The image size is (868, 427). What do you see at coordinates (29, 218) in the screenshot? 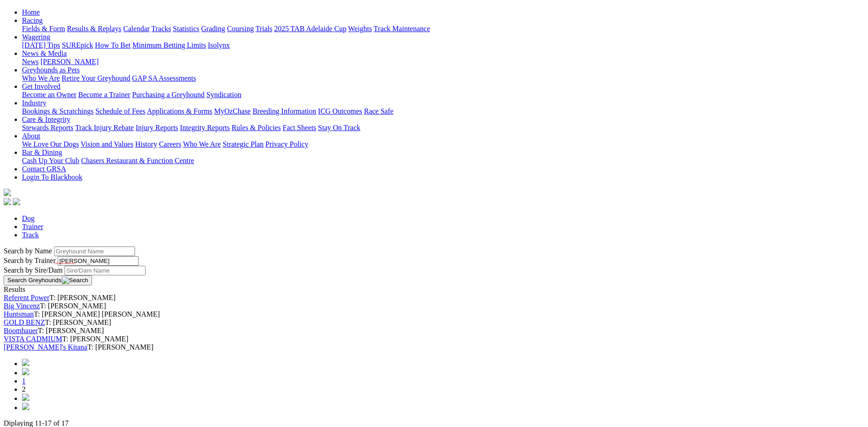
I see `a: Dog` at bounding box center [29, 218].